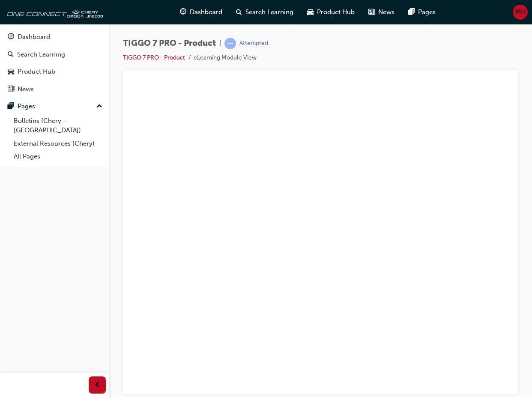 The height and width of the screenshot is (397, 532). I want to click on a: News, so click(54, 89).